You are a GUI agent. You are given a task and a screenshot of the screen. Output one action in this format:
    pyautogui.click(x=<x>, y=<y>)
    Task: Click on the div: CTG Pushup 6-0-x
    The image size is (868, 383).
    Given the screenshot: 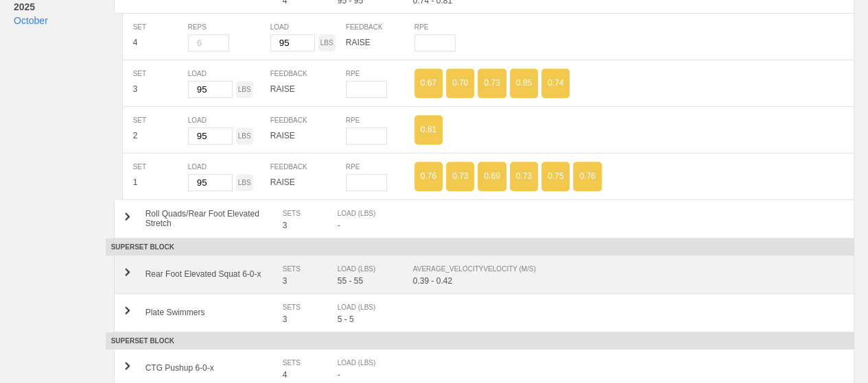 What is the action you would take?
    pyautogui.click(x=214, y=368)
    